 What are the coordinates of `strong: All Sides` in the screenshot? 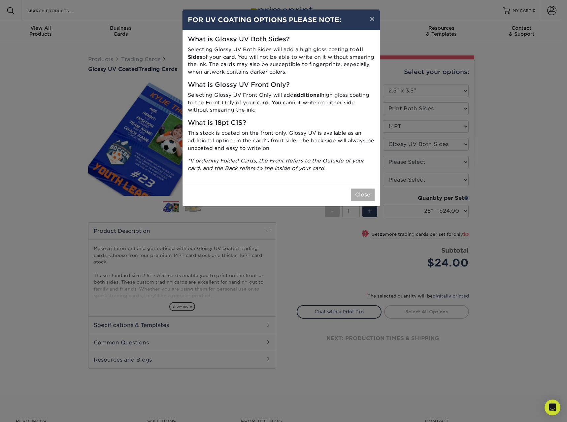 It's located at (275, 53).